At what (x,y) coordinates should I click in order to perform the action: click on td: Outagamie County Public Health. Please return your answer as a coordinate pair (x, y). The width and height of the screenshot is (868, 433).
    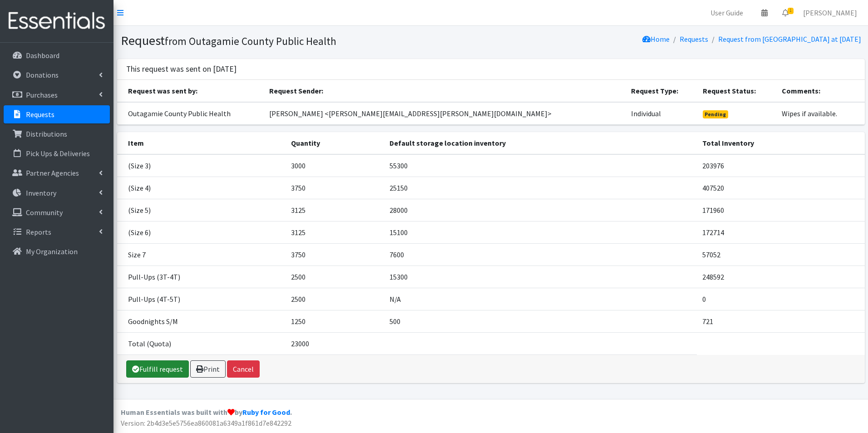
    Looking at the image, I should click on (190, 113).